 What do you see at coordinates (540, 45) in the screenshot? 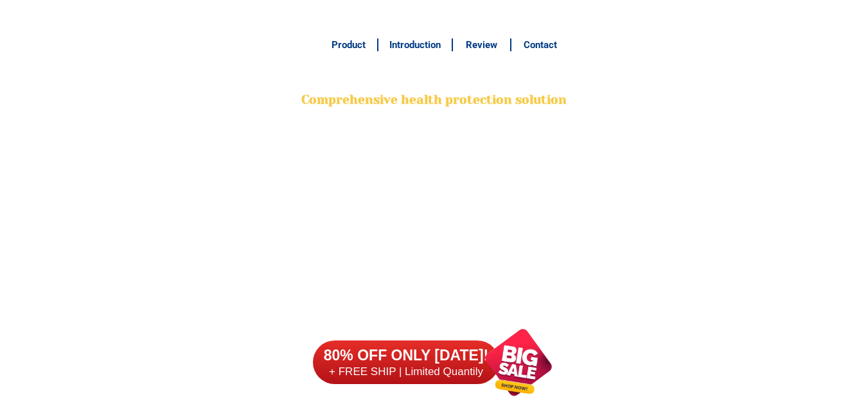
I see `h6: Contact` at bounding box center [540, 45].